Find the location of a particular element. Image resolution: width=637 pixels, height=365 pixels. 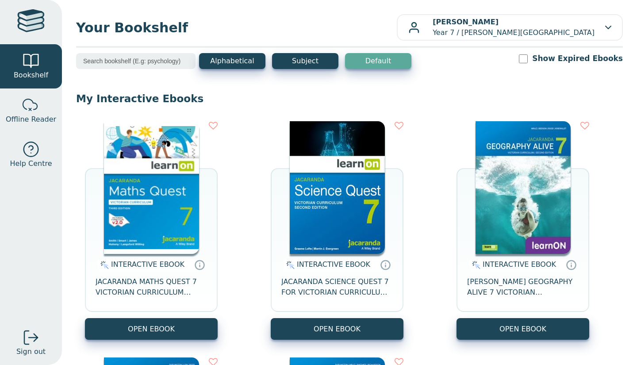

span: JACARANDA MATHS QUEST 7 VICTORIAN CURRICULUM LEARNON EBOOK 3E is located at coordinates (151, 287).